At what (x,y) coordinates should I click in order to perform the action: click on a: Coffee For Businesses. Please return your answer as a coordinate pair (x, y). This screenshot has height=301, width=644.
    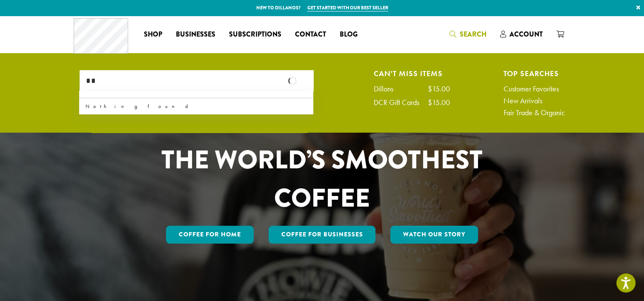
    Looking at the image, I should click on (322, 234).